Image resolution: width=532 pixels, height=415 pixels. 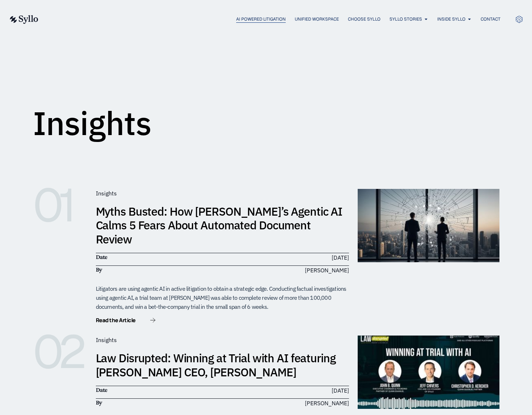 I want to click on nav: Menu, so click(x=277, y=19).